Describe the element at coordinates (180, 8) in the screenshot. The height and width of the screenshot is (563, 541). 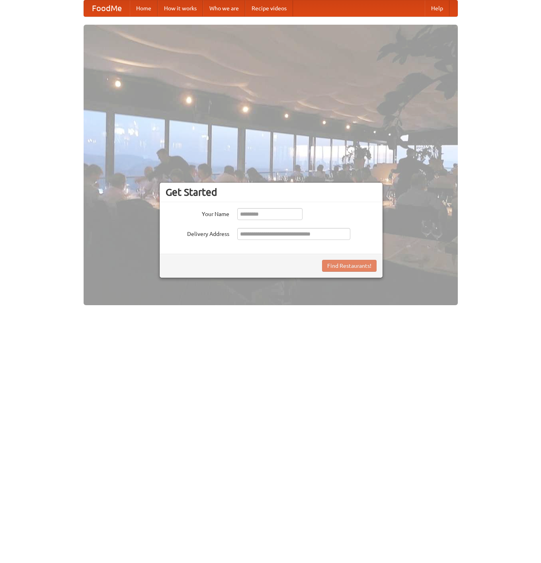
I see `a: How it works` at that location.